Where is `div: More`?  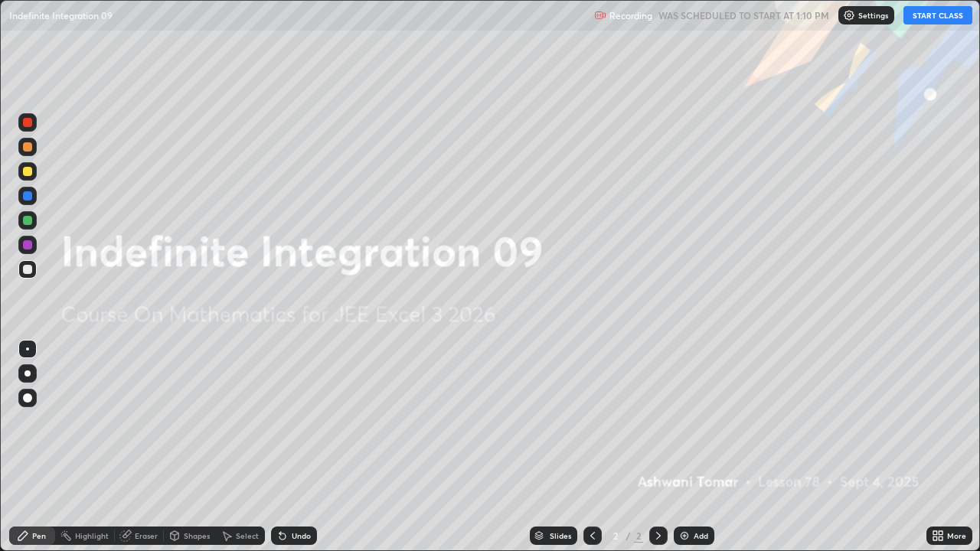 div: More is located at coordinates (956, 536).